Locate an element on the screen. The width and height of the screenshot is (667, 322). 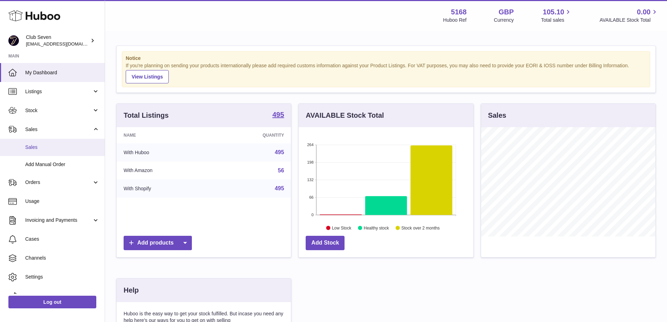
a: 0.00 AVAILABLE Stock Total is located at coordinates (629, 15).